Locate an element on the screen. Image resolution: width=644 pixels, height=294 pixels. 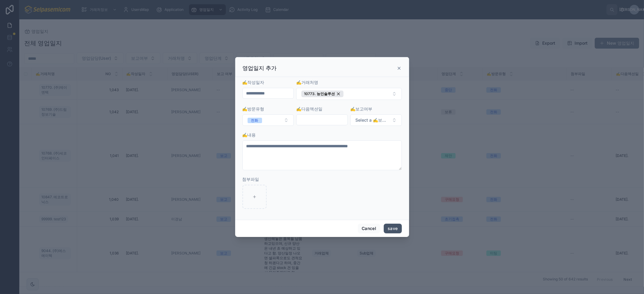
span: 첨부파일 is located at coordinates (251, 179).